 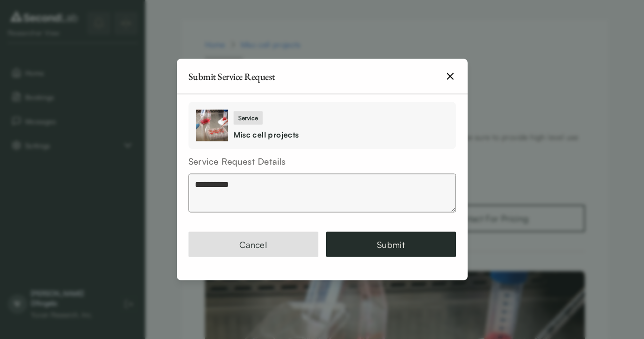 I want to click on button: Submit, so click(x=391, y=245).